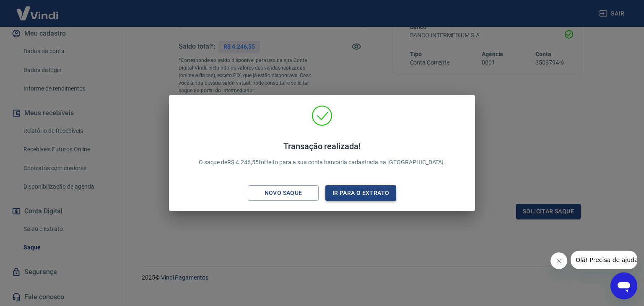 The width and height of the screenshot is (644, 306). What do you see at coordinates (38, 9) in the screenshot?
I see `span: Olá! Precisa de ajuda?` at bounding box center [38, 9].